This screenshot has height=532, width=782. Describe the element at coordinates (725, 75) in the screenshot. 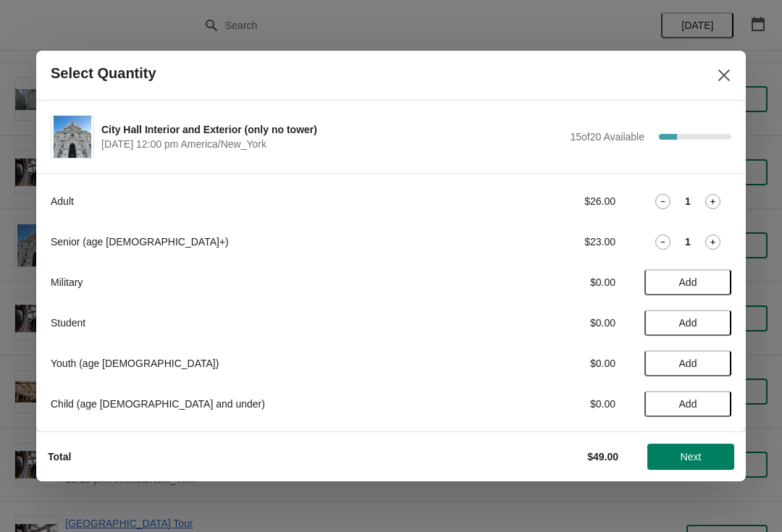

I see `button: Close` at that location.